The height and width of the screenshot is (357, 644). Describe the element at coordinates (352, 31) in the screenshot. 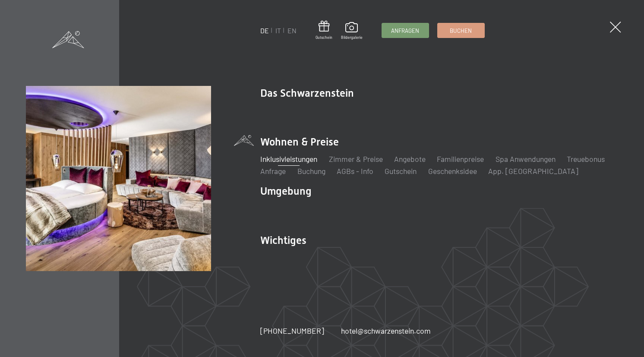

I see `a: Bildergalerie` at that location.